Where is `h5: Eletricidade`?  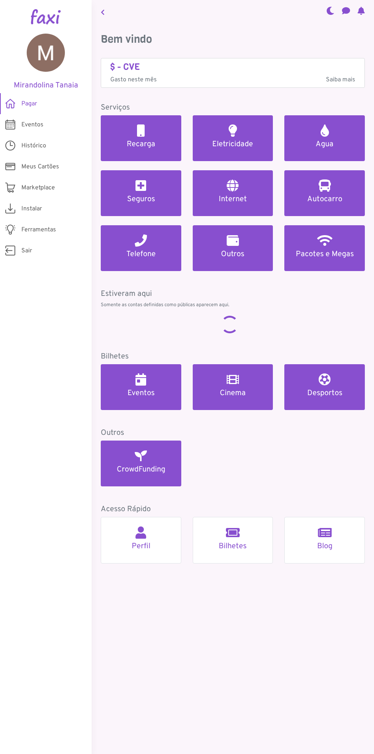 h5: Eletricidade is located at coordinates (233, 144).